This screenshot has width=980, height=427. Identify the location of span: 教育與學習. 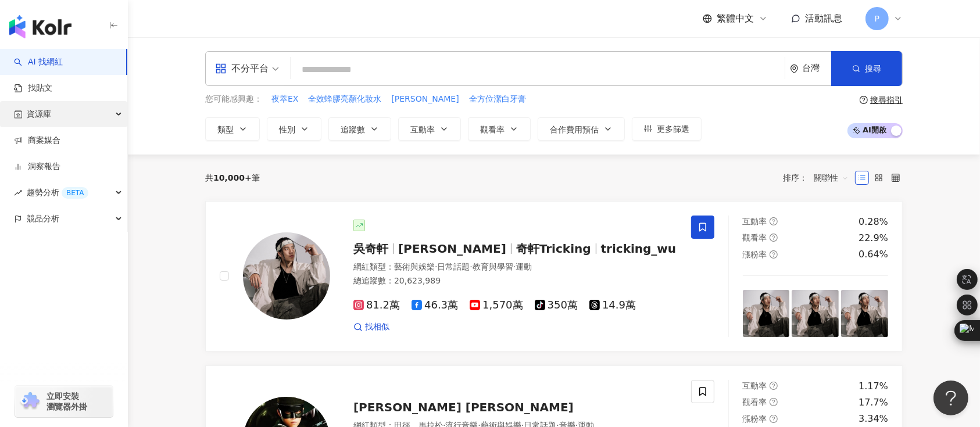
(493, 267).